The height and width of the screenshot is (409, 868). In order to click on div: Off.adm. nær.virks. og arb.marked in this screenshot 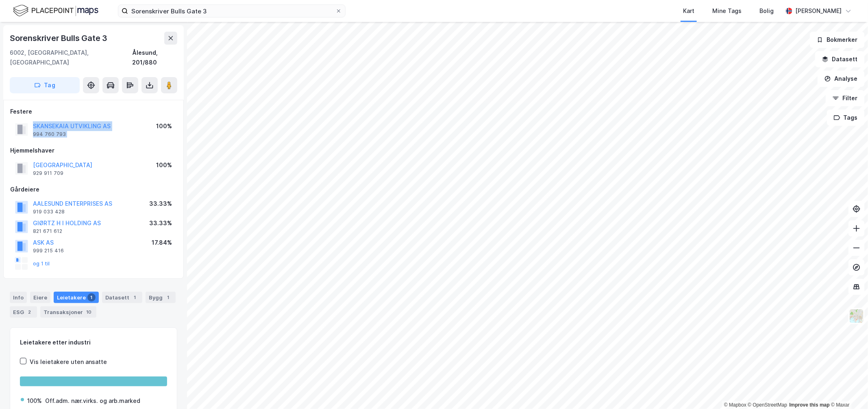, I will do `click(92, 402)`.